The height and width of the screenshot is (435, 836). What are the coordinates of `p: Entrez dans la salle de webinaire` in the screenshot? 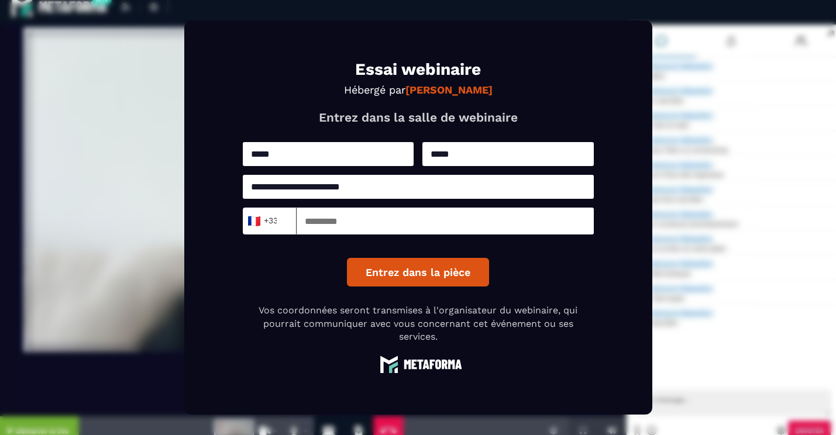 It's located at (418, 117).